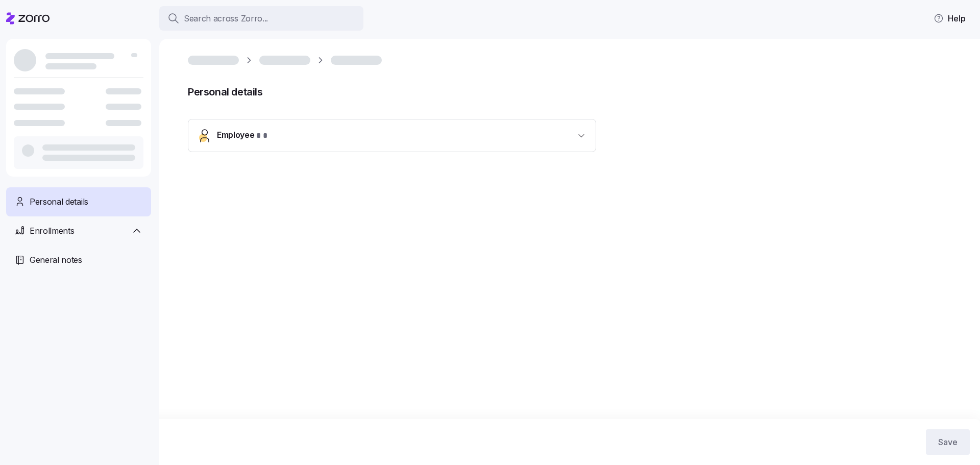 The image size is (980, 465). What do you see at coordinates (392, 135) in the screenshot?
I see `button: Employee* *` at bounding box center [392, 135].